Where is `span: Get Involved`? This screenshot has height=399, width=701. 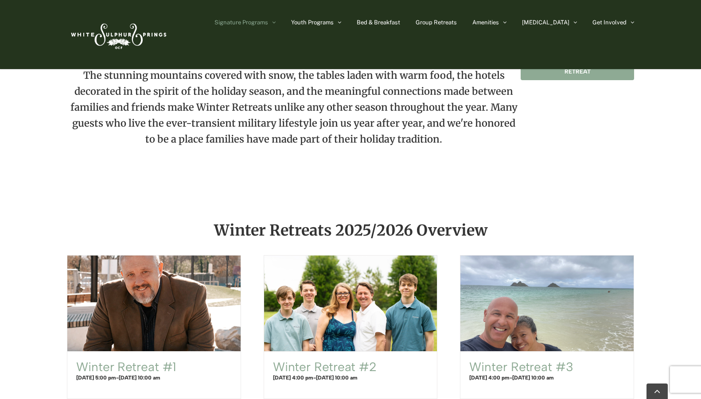 span: Get Involved is located at coordinates (609, 22).